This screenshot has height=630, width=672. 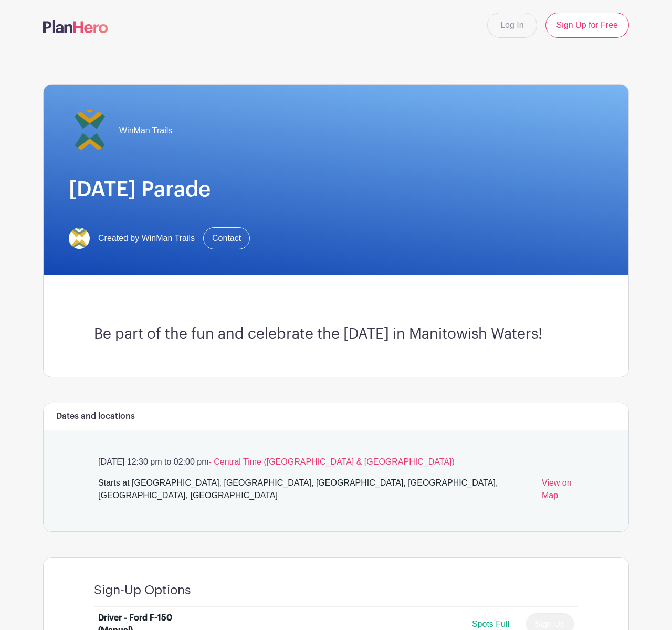 What do you see at coordinates (511, 25) in the screenshot?
I see `a: Log In` at bounding box center [511, 25].